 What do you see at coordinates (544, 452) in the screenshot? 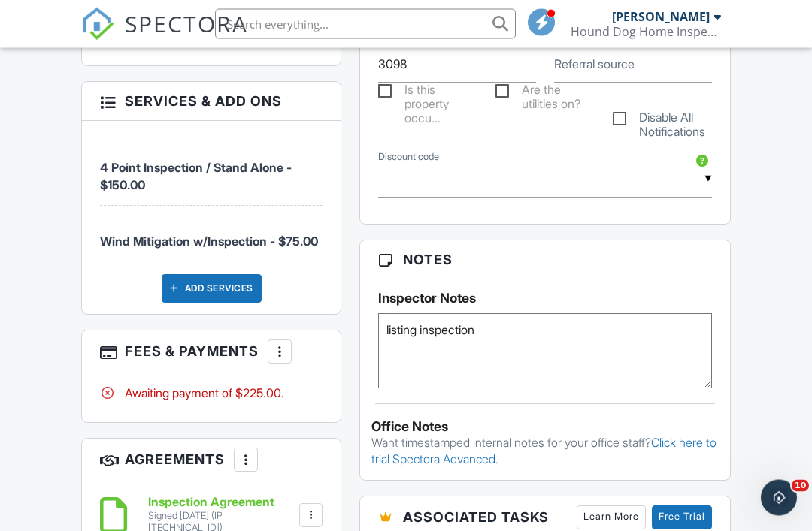
I see `a: Click here to trial Spectora Advanced.` at bounding box center [544, 452].